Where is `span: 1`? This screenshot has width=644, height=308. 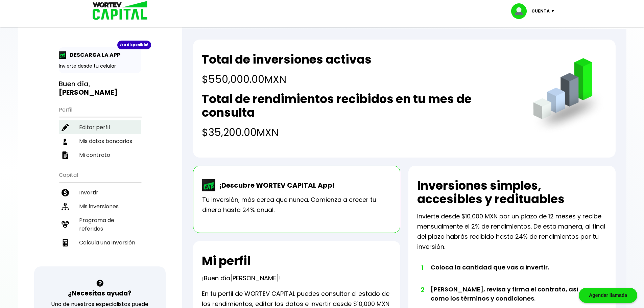
span: 1 is located at coordinates (422, 268).